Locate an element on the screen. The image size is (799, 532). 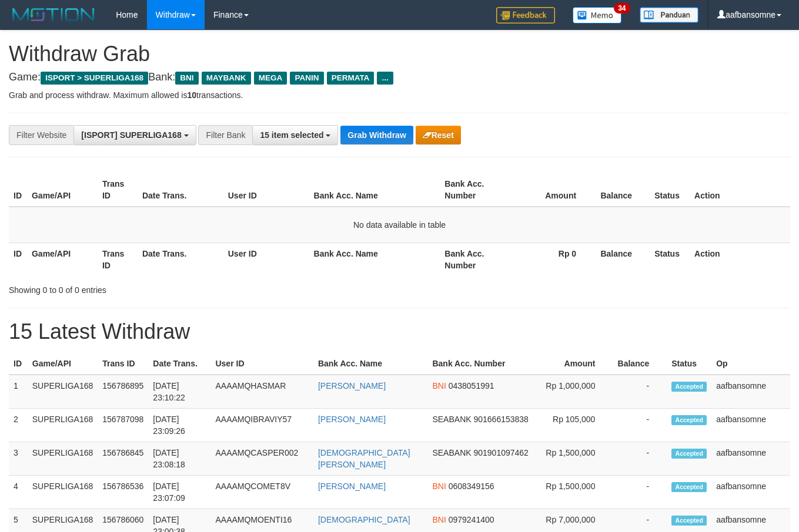
h1: 15 Latest Withdraw is located at coordinates (399, 332).